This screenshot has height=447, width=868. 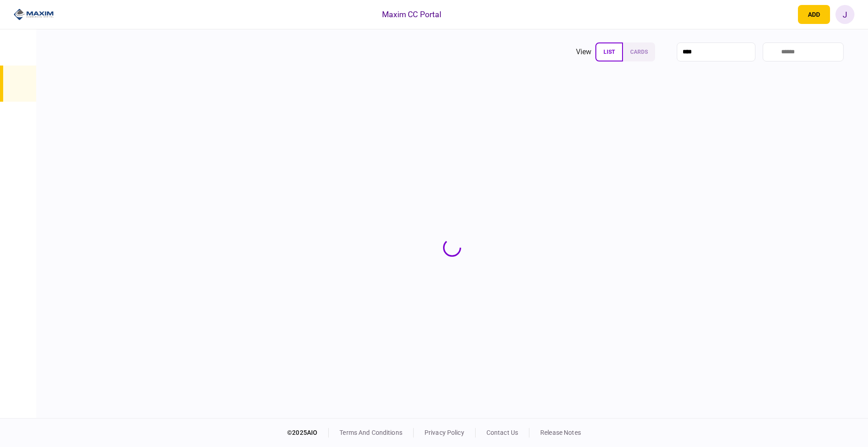 I want to click on button: J, so click(x=844, y=15).